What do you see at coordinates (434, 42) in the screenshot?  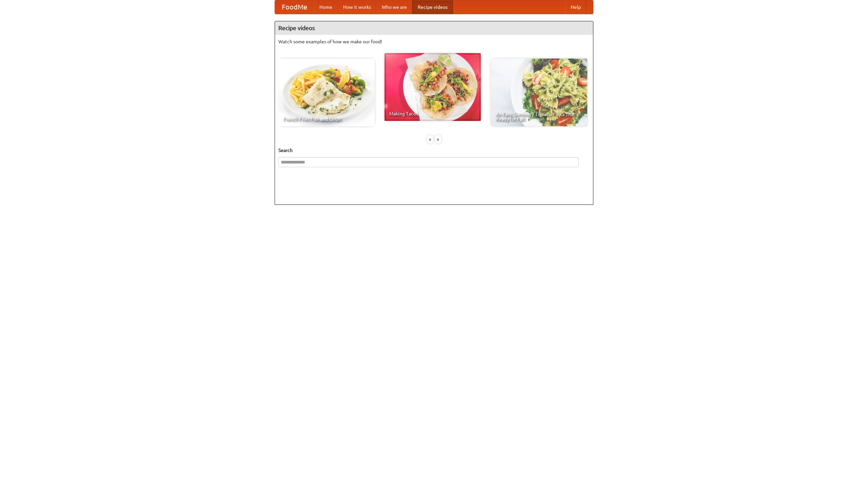 I see `p: Watch some examples of how we make our food!` at bounding box center [434, 42].